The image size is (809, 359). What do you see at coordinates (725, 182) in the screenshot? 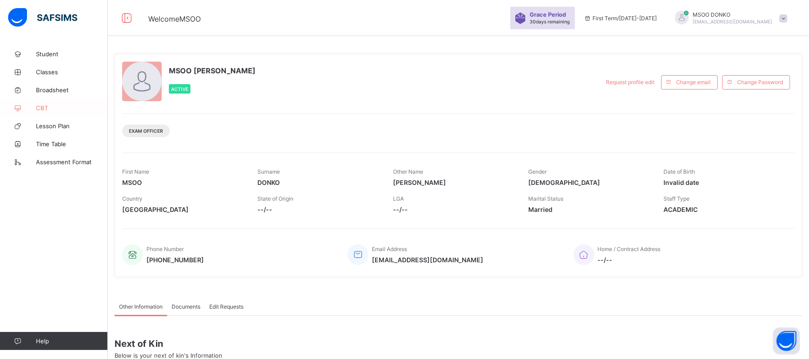
I see `span: Invalid date` at bounding box center [725, 182].